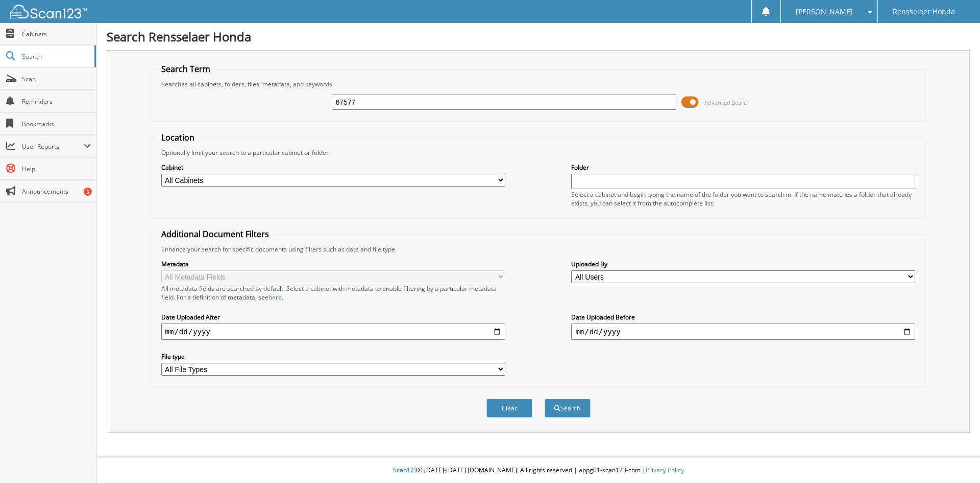 The image size is (980, 483). Describe the element at coordinates (56, 56) in the screenshot. I see `span: Search` at that location.